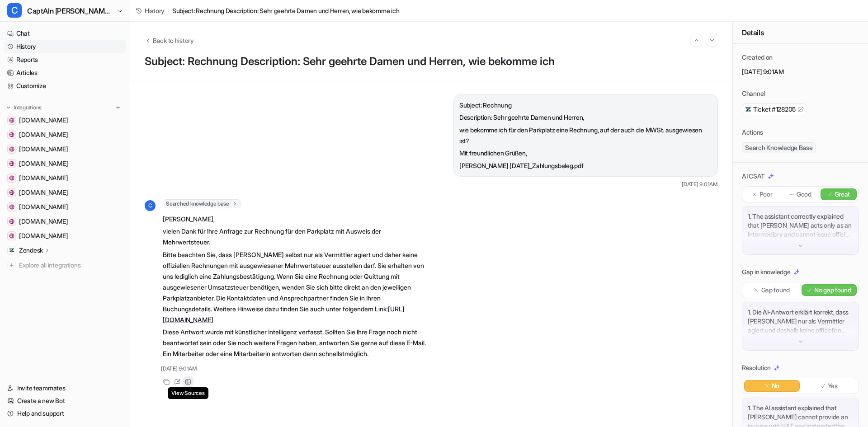 The width and height of the screenshot is (868, 427). What do you see at coordinates (71, 265) in the screenshot?
I see `span: Explore all integrations` at bounding box center [71, 265].